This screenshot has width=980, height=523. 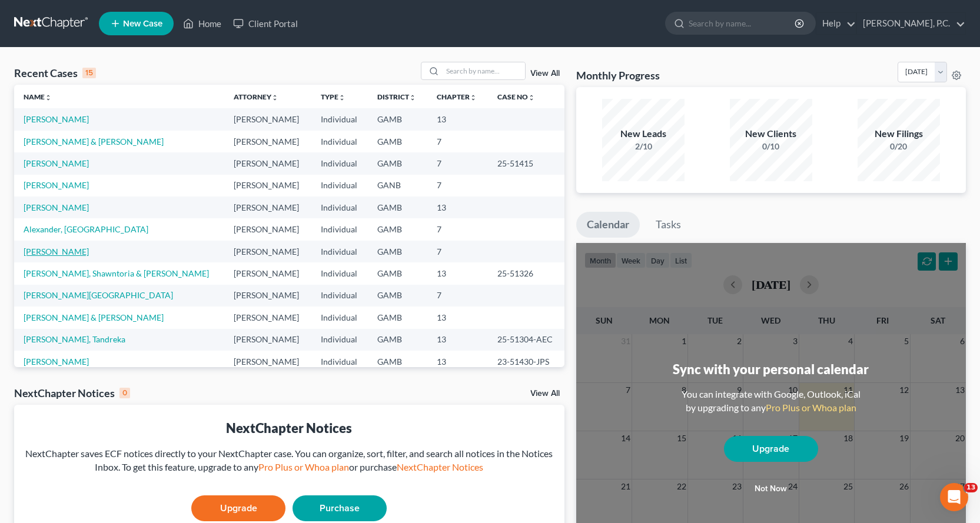 What do you see at coordinates (266, 24) in the screenshot?
I see `a: Client Portal` at bounding box center [266, 24].